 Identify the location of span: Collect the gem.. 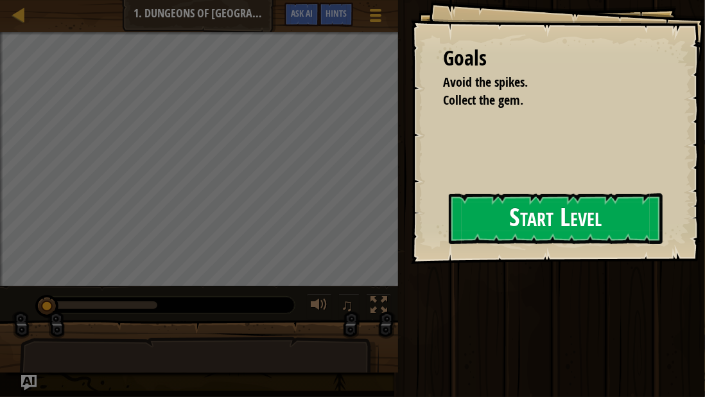
(483, 100).